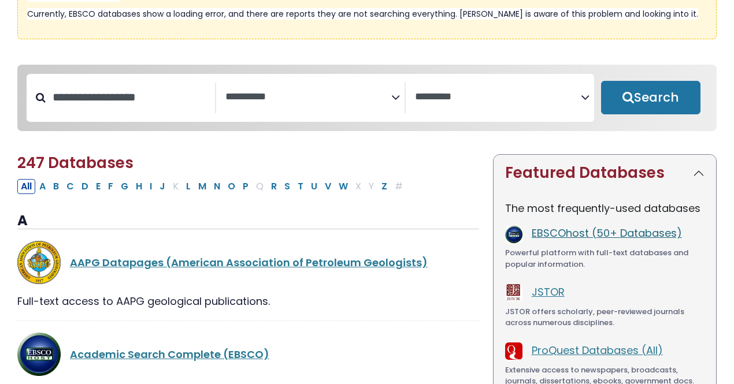  What do you see at coordinates (70, 187) in the screenshot?
I see `button: Filter Results C` at bounding box center [70, 187].